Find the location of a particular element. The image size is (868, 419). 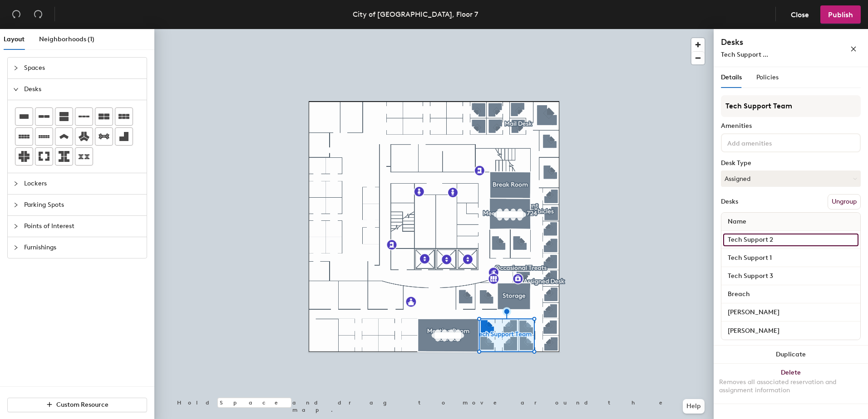

button: Ungroup is located at coordinates (844, 202).